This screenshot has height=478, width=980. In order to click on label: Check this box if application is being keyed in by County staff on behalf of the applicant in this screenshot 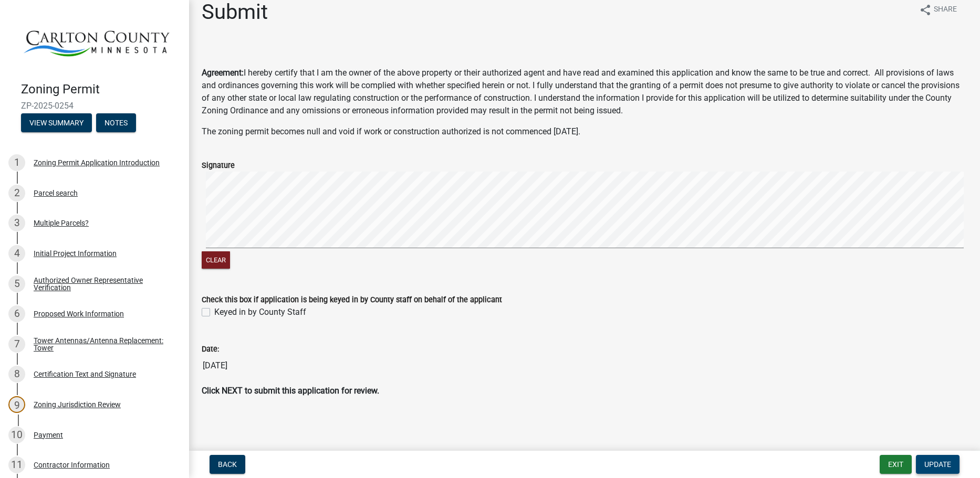, I will do `click(352, 300)`.